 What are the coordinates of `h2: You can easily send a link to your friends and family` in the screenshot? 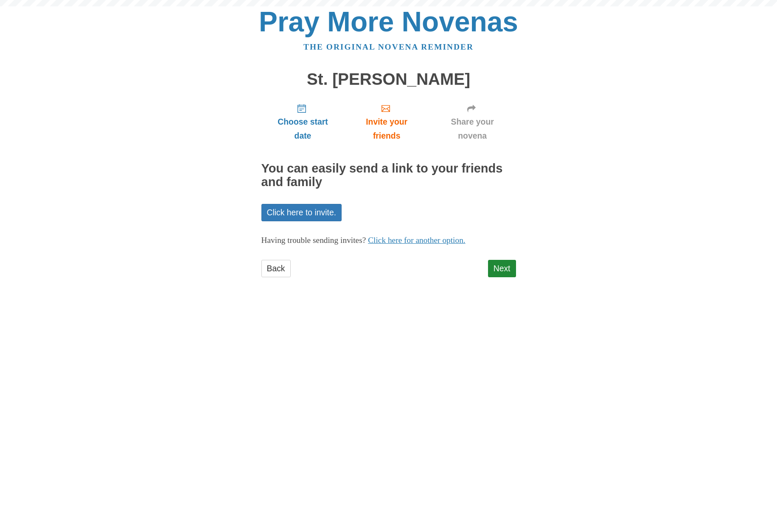 It's located at (389, 176).